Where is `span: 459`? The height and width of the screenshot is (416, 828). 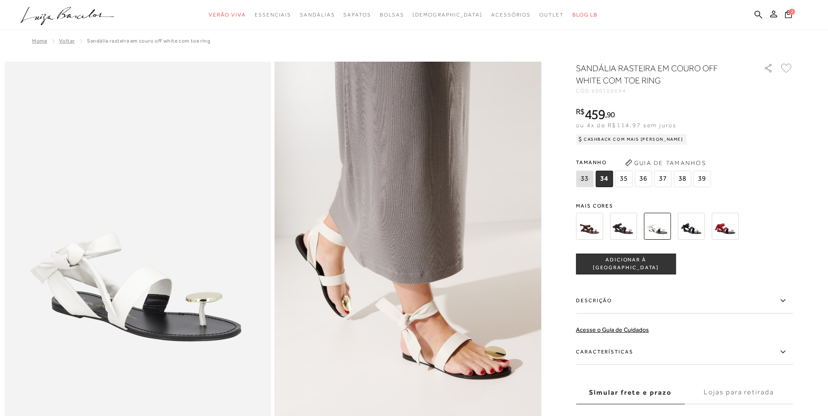
span: 459 is located at coordinates (594, 114).